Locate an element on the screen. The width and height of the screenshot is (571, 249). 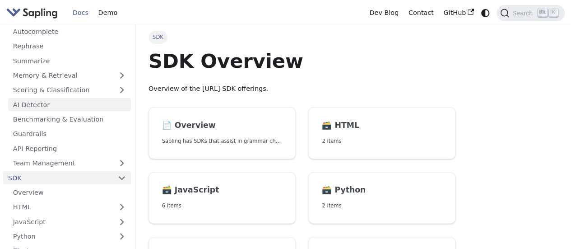
a: SDK is located at coordinates (58, 177).